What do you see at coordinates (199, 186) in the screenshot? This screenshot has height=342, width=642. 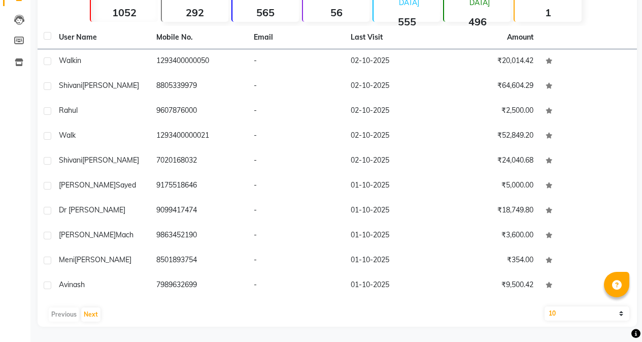 I see `td: 9175518646` at bounding box center [199, 186].